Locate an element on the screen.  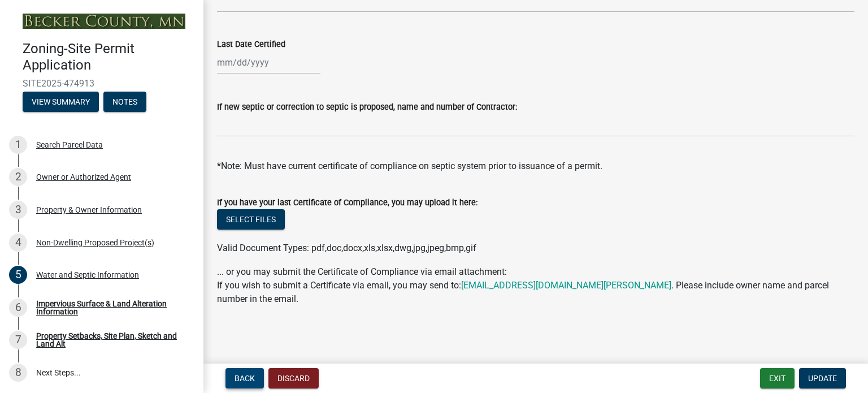
div: Search Parcel Data is located at coordinates (69, 145).